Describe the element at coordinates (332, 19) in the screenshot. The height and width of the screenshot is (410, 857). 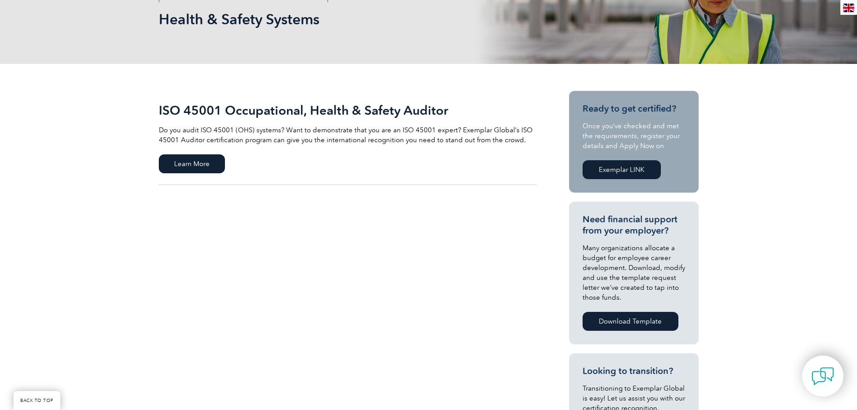
I see `h1: Health & Safety Systems` at that location.